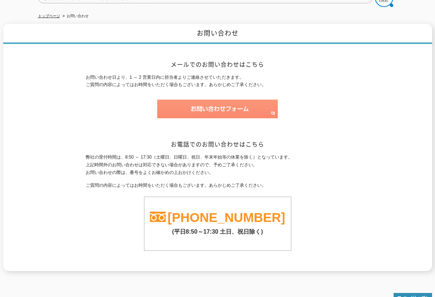 This screenshot has width=435, height=297. Describe the element at coordinates (218, 64) in the screenshot. I see `h2: メールでのお問い合わせはこちら` at that location.